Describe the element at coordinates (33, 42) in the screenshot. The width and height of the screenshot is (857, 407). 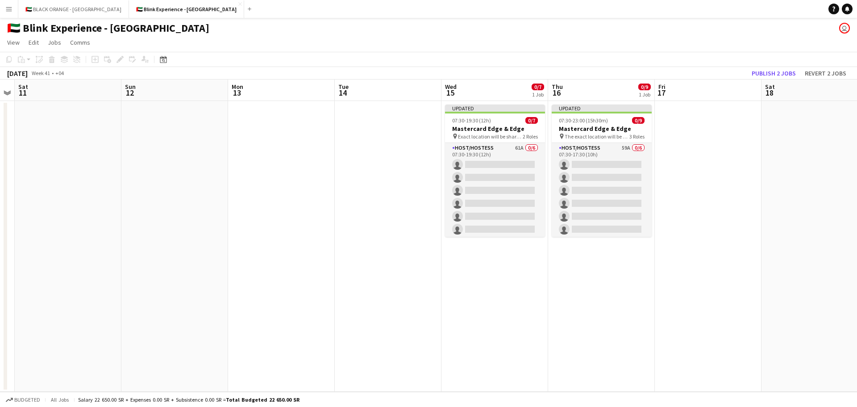
I see `a: Edit` at that location.